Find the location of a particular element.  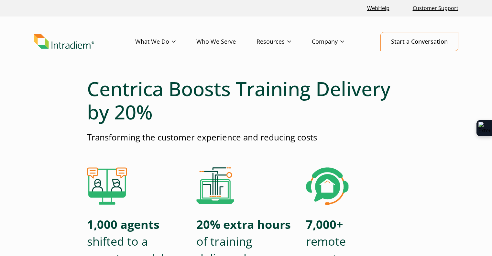

img: Intradiem is located at coordinates (64, 42).